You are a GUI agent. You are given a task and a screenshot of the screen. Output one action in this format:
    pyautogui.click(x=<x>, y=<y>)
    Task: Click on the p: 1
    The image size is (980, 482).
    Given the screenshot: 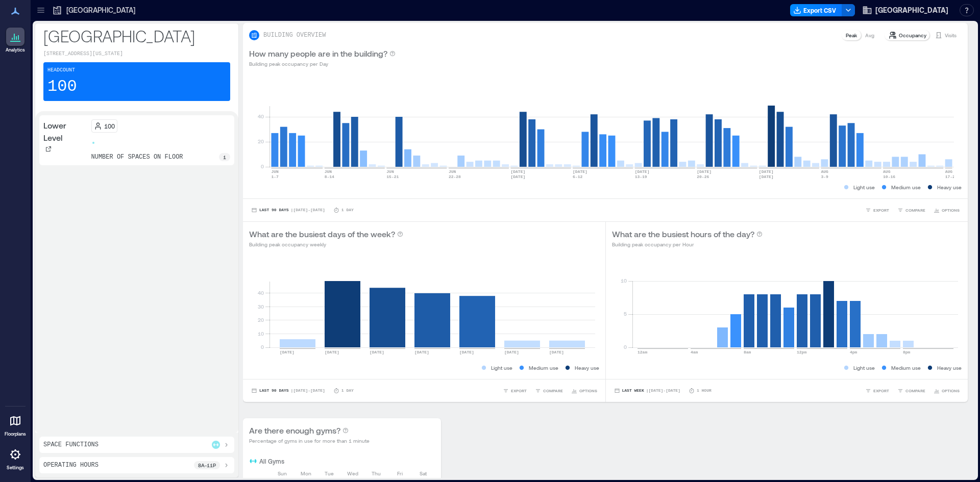 What is the action you would take?
    pyautogui.click(x=224, y=157)
    